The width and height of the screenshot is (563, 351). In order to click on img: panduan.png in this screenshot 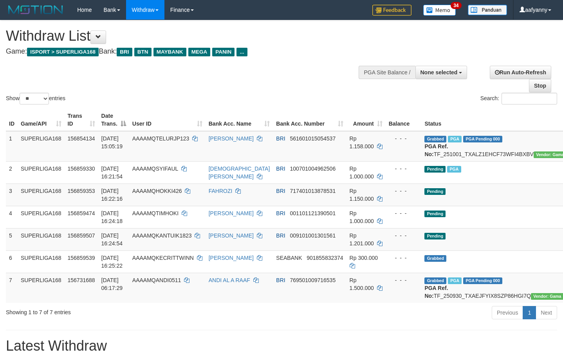, I will do `click(488, 10)`.